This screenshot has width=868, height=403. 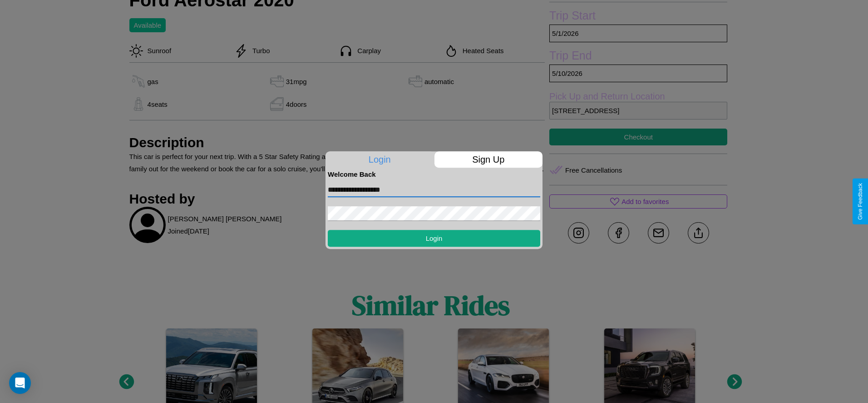 What do you see at coordinates (434, 238) in the screenshot?
I see `button: Login` at bounding box center [434, 238].